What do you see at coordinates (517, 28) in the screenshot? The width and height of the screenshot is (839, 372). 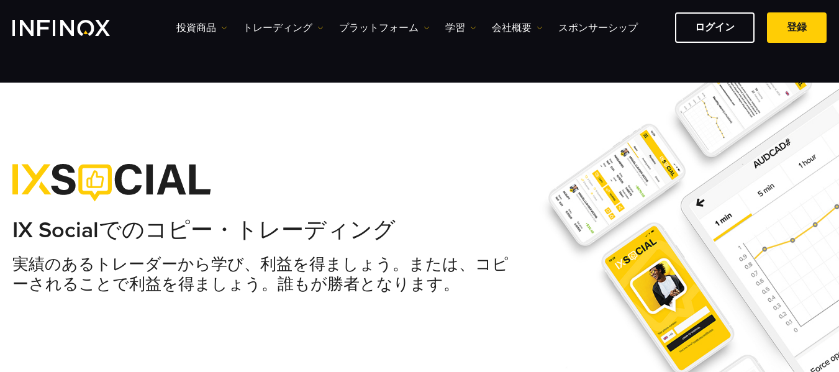 I see `a: 会社概要` at bounding box center [517, 28].